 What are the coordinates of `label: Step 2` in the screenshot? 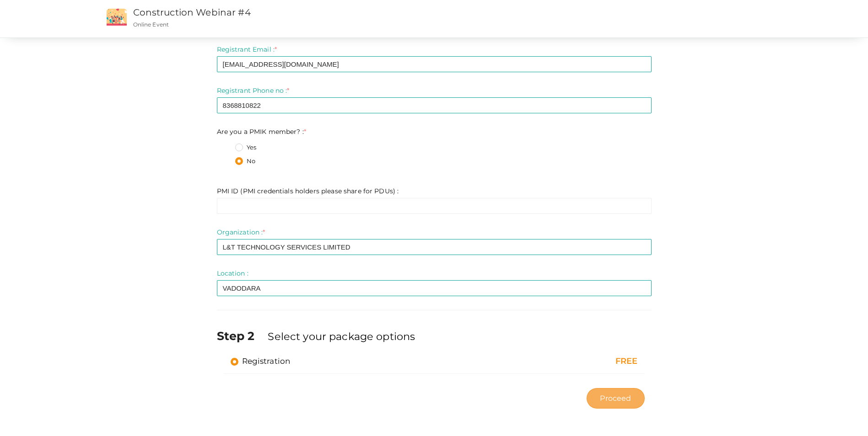 It's located at (241, 336).